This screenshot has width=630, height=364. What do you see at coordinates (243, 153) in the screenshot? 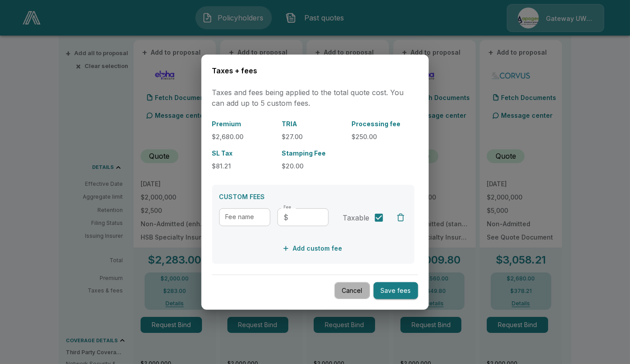
I see `p: SL Tax` at bounding box center [243, 153].